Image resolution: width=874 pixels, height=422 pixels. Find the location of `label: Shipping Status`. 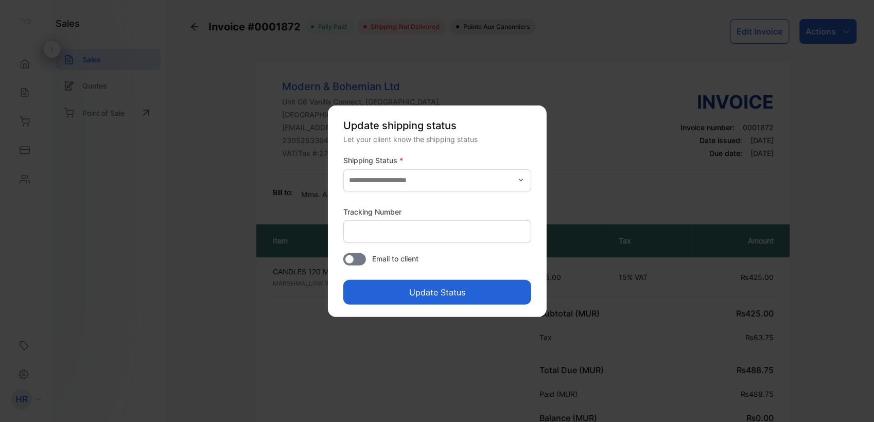

label: Shipping Status is located at coordinates (437, 160).